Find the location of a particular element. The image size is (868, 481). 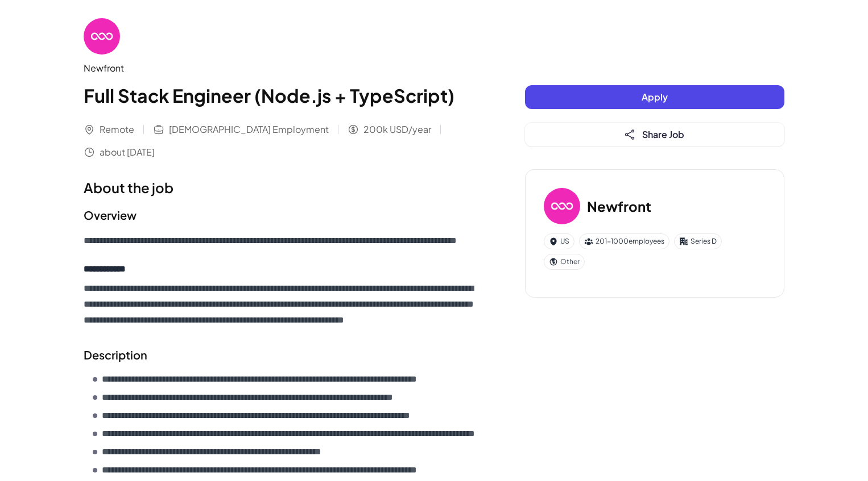

button: Share Job is located at coordinates (654, 134).